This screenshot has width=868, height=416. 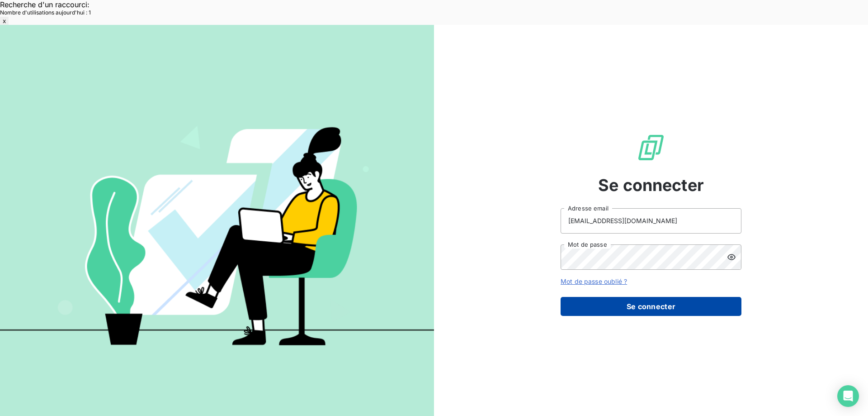 I want to click on button: Se connecter, so click(x=651, y=306).